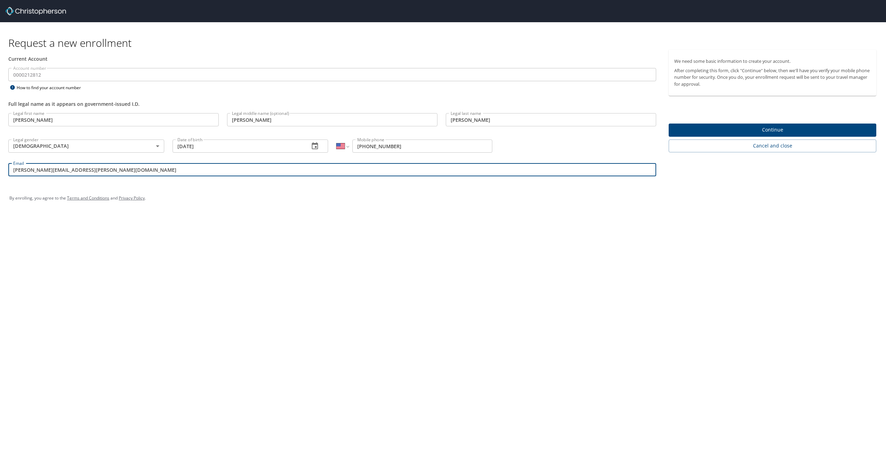  Describe the element at coordinates (443, 198) in the screenshot. I see `div: By enrolling, you agree to the and .` at that location.